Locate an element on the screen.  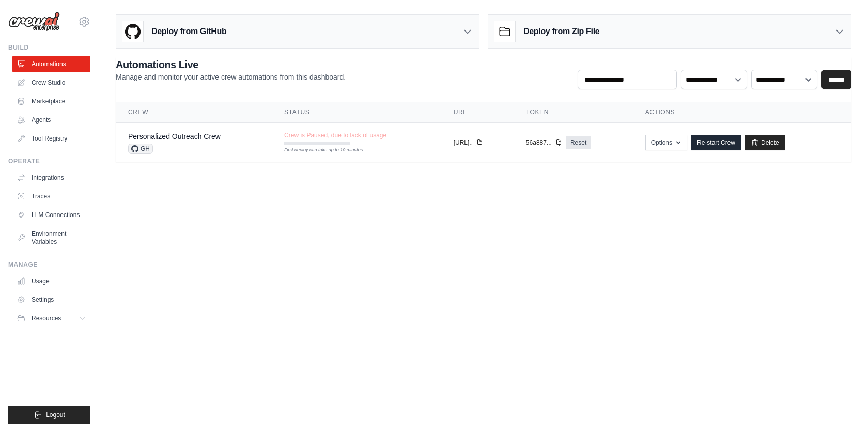
a: Usage is located at coordinates (51, 281).